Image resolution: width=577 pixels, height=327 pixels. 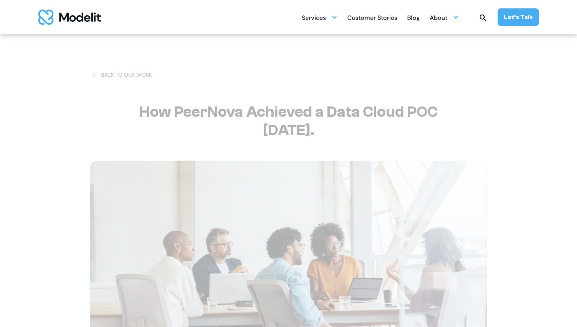 I want to click on a: Let’s Talk, so click(x=518, y=17).